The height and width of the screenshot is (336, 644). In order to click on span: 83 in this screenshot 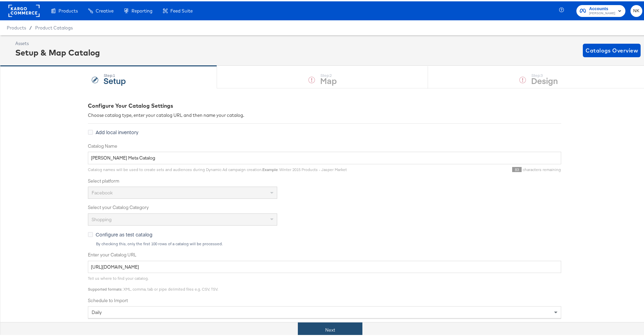, I will do `click(517, 168)`.